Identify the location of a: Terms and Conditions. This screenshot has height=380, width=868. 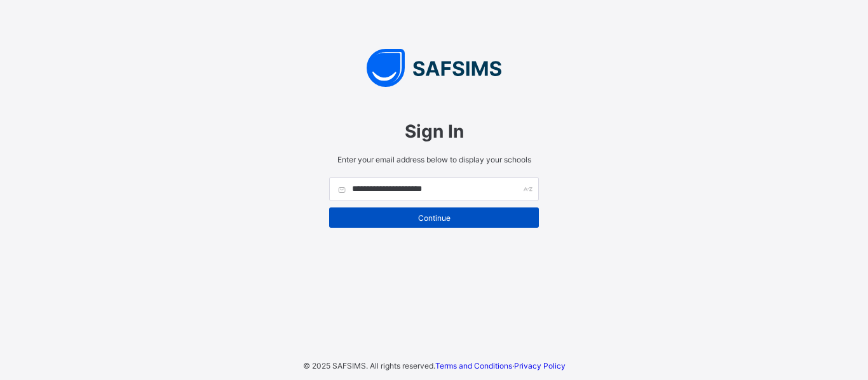
(474, 366).